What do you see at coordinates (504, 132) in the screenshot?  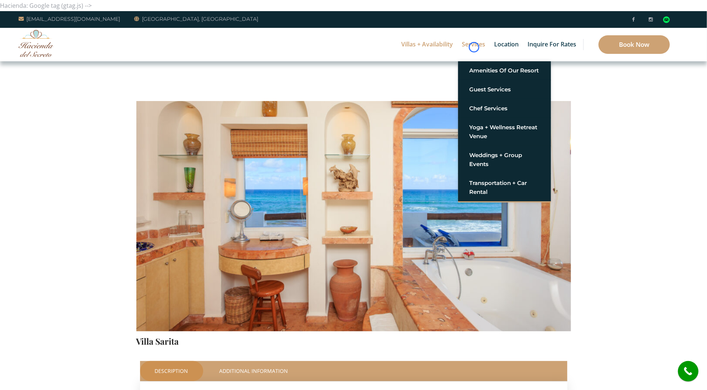 I see `a: Yoga + Wellness Retreat Venue` at bounding box center [504, 132].